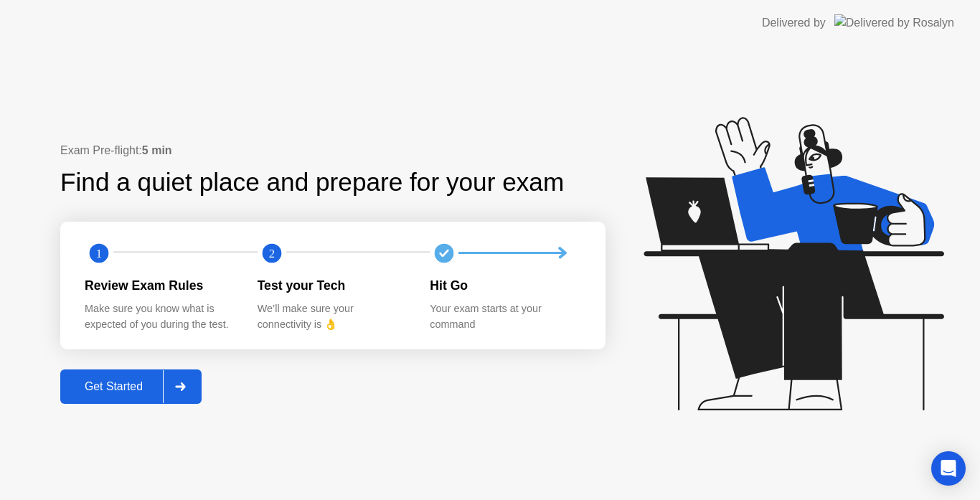  What do you see at coordinates (157, 150) in the screenshot?
I see `b: 5 min` at bounding box center [157, 150].